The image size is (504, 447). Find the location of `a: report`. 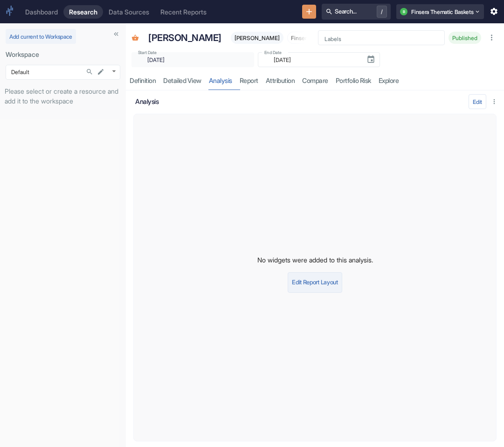

a: report is located at coordinates (249, 80).